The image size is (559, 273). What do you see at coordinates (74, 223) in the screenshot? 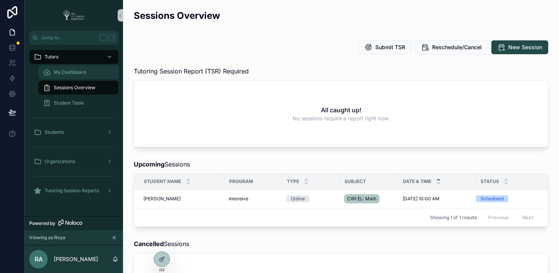
I see `a: Powered by` at bounding box center [74, 223].